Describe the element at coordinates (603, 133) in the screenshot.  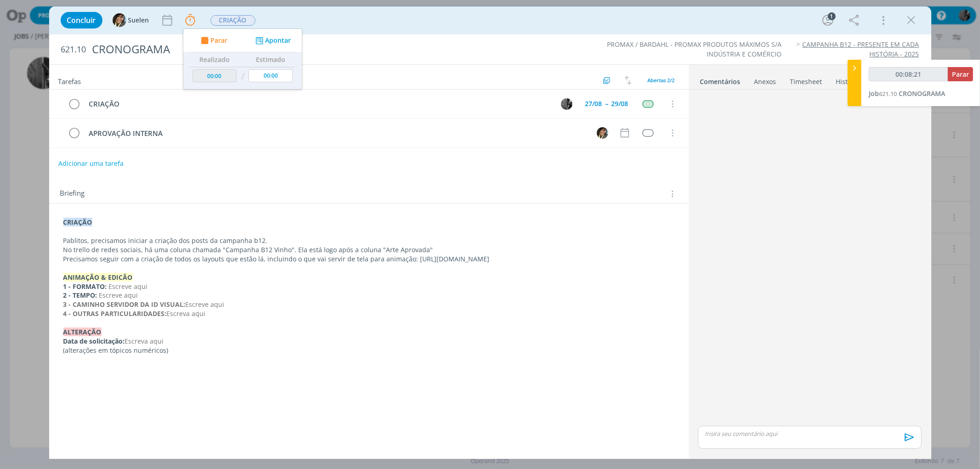
I see `button: S` at that location.